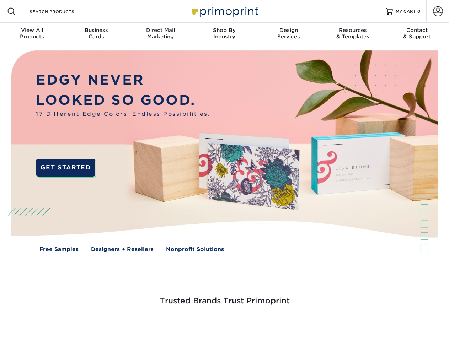 This screenshot has height=341, width=449. What do you see at coordinates (160, 33) in the screenshot?
I see `div: Marketing` at bounding box center [160, 33].